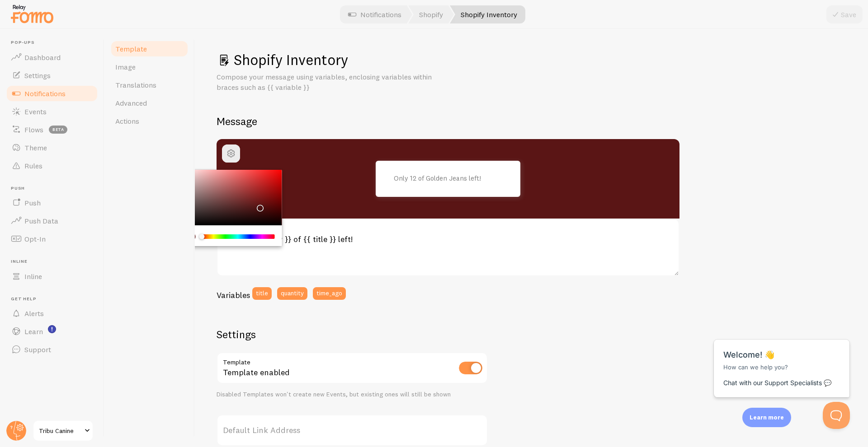 Image resolution: width=868 pixels, height=447 pixels. I want to click on img: fomo-relay-logo-orange.svg, so click(32, 14).